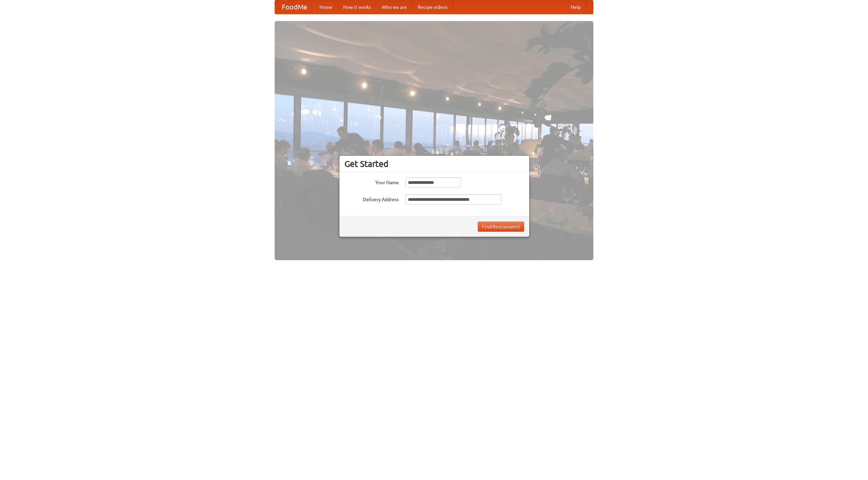 The height and width of the screenshot is (480, 868). What do you see at coordinates (294, 7) in the screenshot?
I see `a: FoodMe` at bounding box center [294, 7].